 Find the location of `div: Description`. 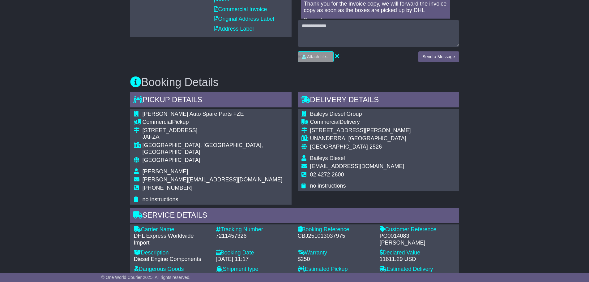

div: Description is located at coordinates (172, 253).